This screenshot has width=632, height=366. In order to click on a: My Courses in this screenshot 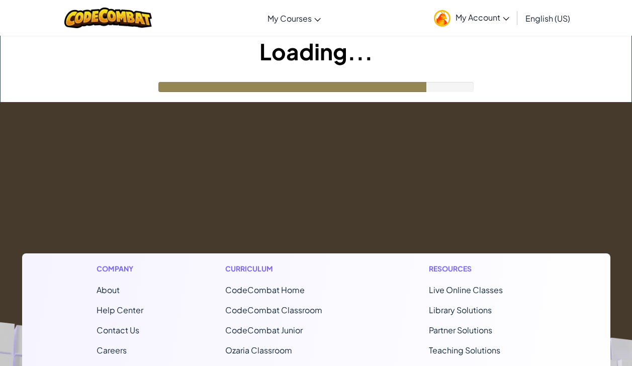, I will do `click(294, 18)`.